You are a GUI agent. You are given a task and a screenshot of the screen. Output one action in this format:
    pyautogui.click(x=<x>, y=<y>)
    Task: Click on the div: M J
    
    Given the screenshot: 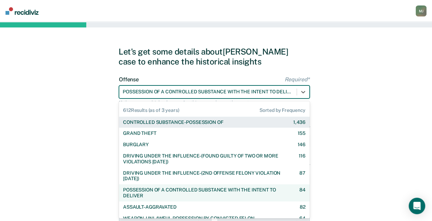 What is the action you would take?
    pyautogui.click(x=421, y=11)
    